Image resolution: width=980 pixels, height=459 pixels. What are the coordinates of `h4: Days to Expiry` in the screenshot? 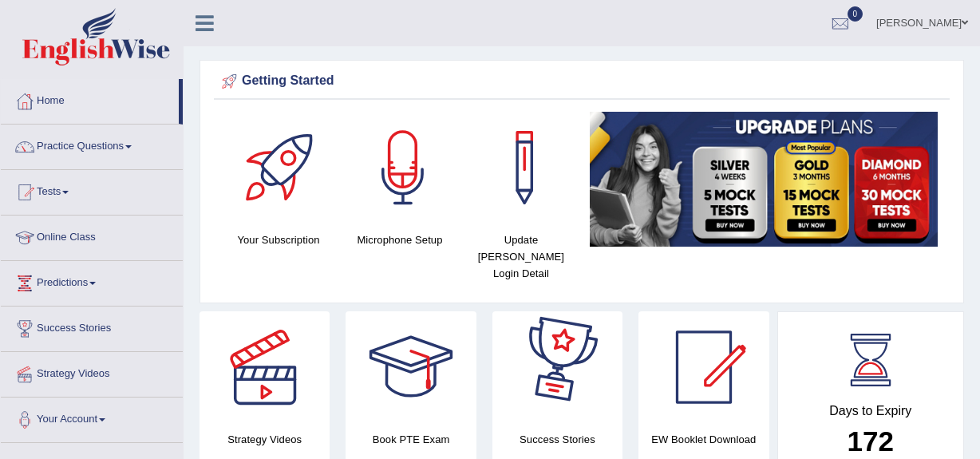 It's located at (871, 411).